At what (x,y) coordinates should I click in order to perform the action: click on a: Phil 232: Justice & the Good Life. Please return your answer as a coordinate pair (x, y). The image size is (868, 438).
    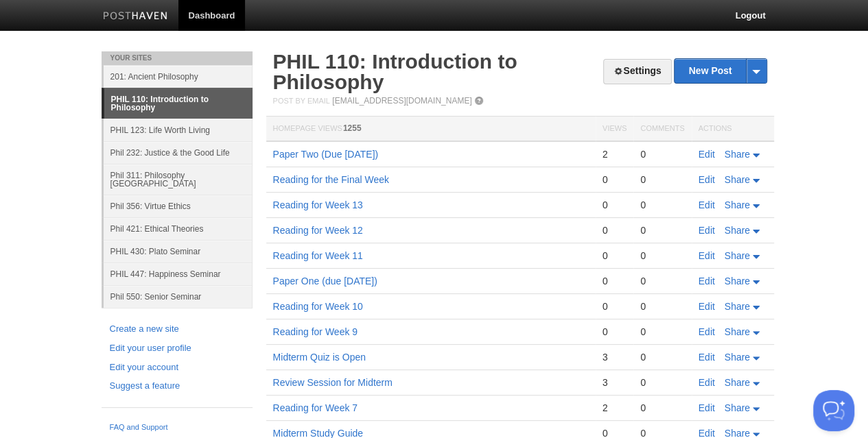
    Looking at the image, I should click on (178, 152).